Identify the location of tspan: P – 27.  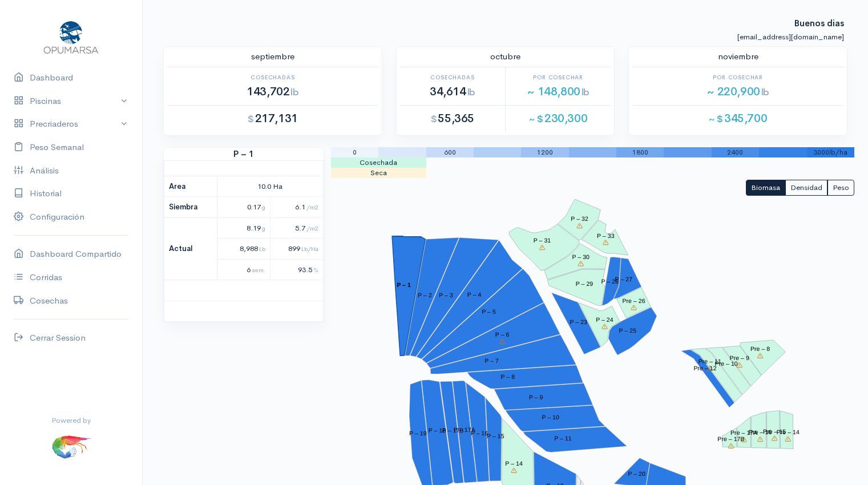
(623, 279).